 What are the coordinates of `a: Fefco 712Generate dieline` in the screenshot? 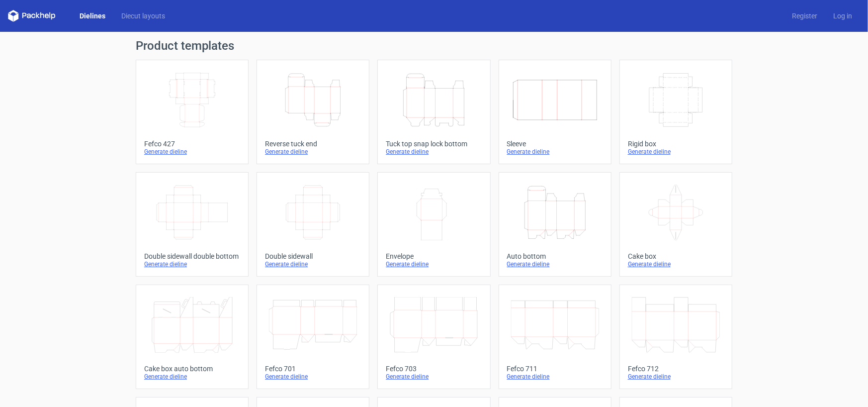 It's located at (676, 337).